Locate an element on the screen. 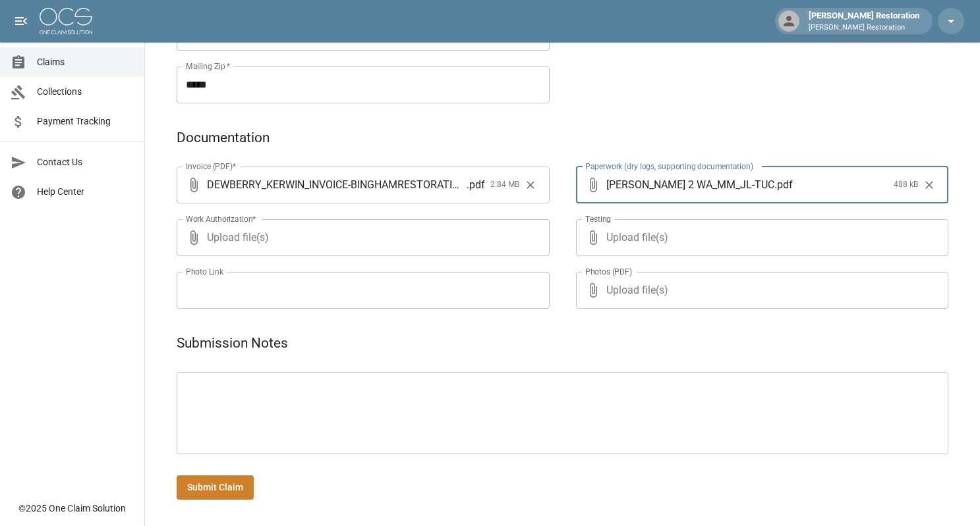  img: ocs-logo-white-transparent.png is located at coordinates (66, 21).